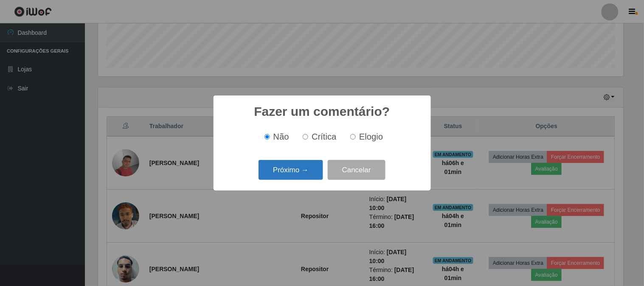 This screenshot has height=286, width=644. Describe the element at coordinates (267, 137) in the screenshot. I see `input: Não` at that location.